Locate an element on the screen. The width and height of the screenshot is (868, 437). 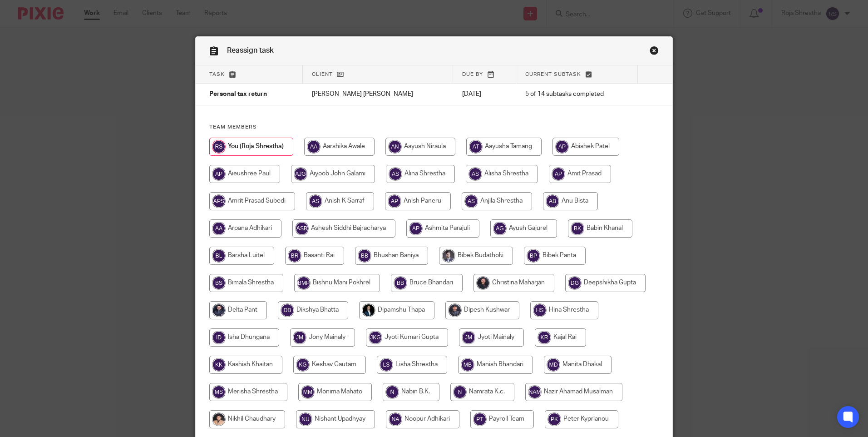
span: Task is located at coordinates (217, 74).